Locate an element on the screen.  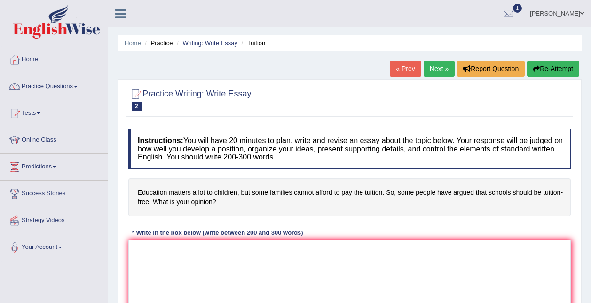
h2: Practice Writing: Write Essay is located at coordinates (189, 99).